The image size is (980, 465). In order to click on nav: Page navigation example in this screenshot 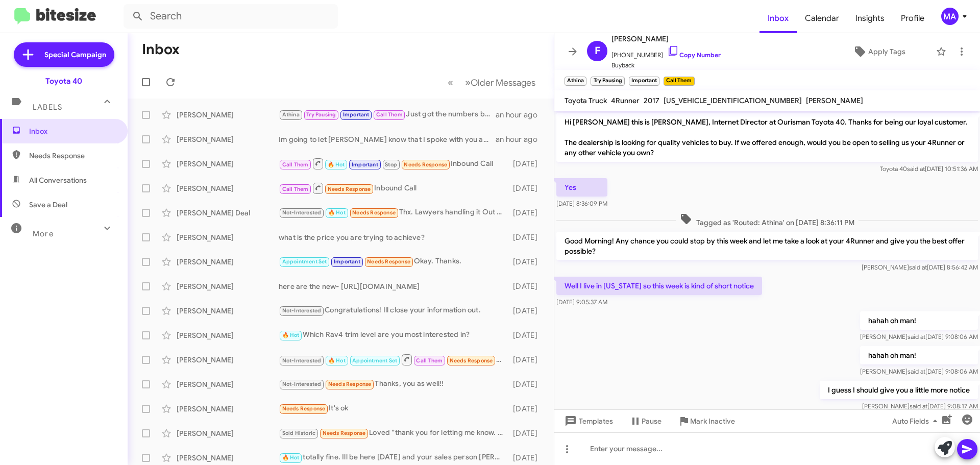, I will do `click(491, 82)`.